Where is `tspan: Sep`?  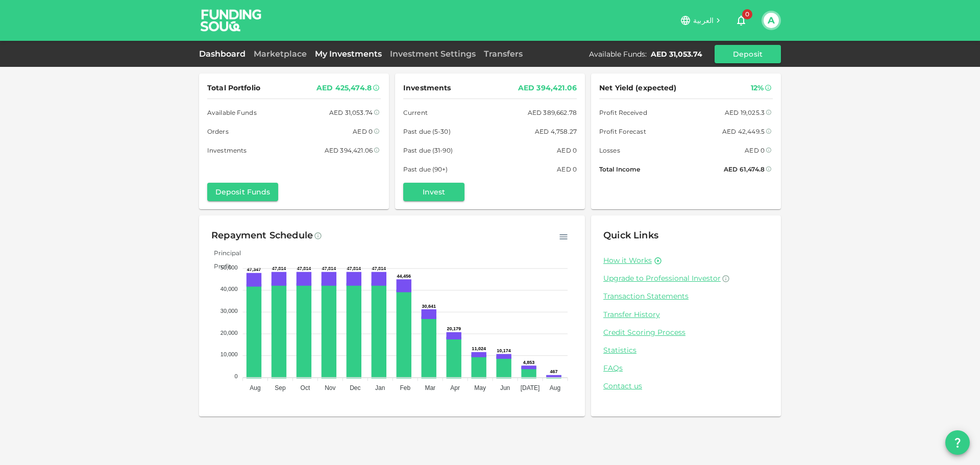
tspan: Sep is located at coordinates (280, 388).